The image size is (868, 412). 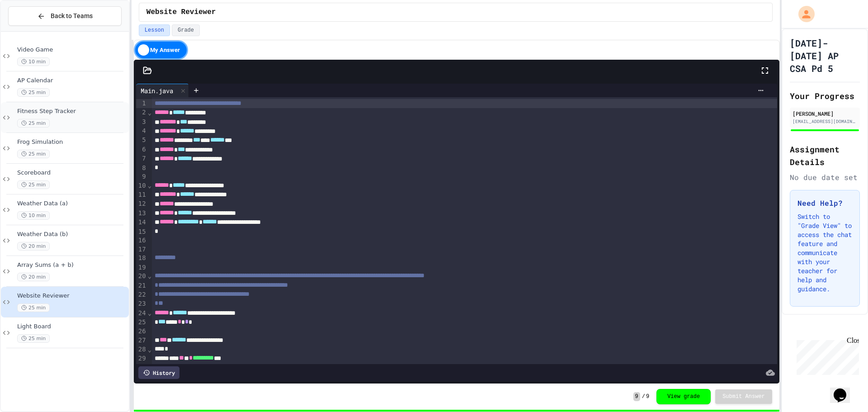 What do you see at coordinates (141, 250) in the screenshot?
I see `div: 17` at bounding box center [141, 250].